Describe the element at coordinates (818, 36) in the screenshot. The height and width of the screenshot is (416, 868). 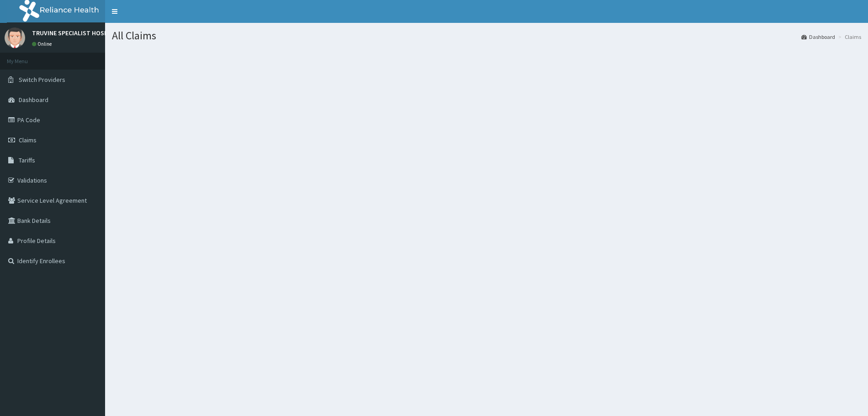
I see `a: Dashboard` at that location.